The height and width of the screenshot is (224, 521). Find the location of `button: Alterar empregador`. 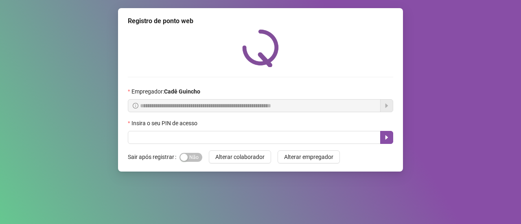

button: Alterar empregador is located at coordinates (309, 157).